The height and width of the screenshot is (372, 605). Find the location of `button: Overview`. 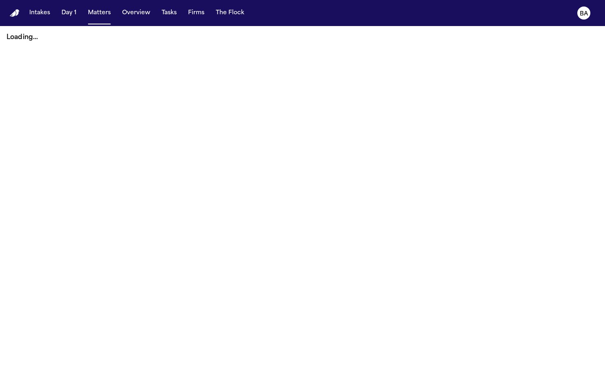

button: Overview is located at coordinates (136, 13).